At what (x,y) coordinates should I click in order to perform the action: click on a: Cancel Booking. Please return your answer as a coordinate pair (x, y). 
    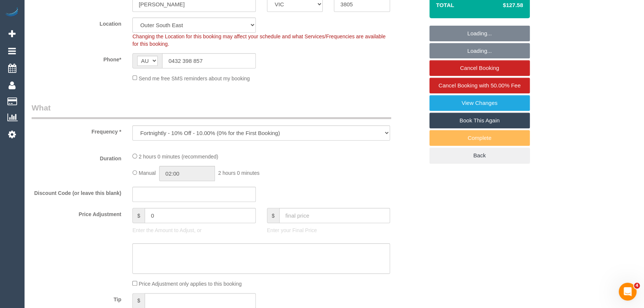
    Looking at the image, I should click on (480, 68).